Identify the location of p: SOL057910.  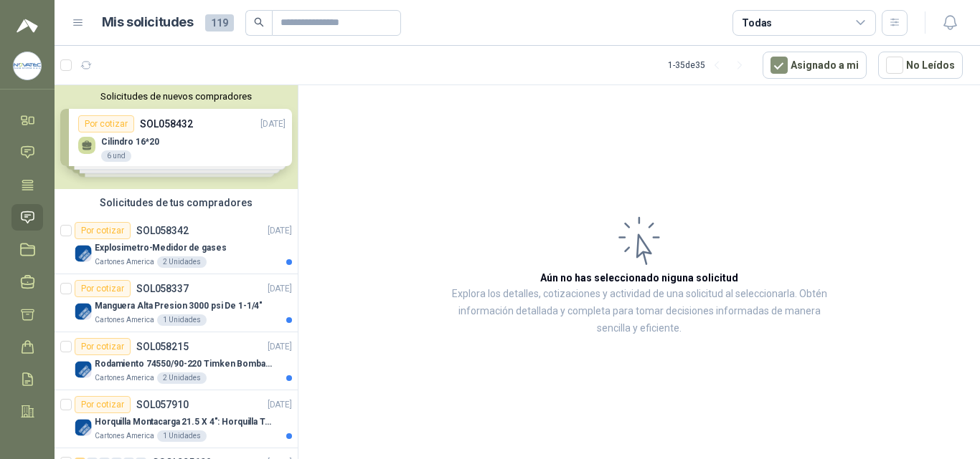
(162, 405).